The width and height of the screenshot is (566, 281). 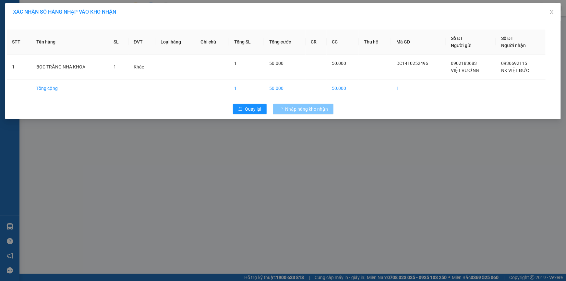 I want to click on span: loading, so click(x=282, y=109).